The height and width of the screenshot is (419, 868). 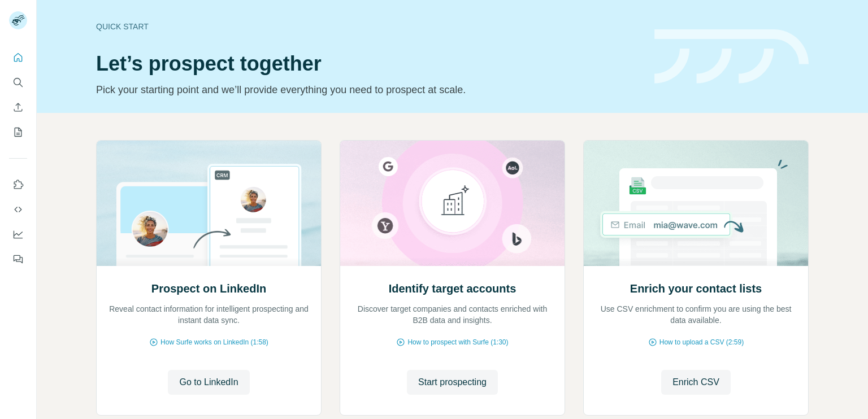 I want to click on p: Reveal contact information for intelligent prospecting and instant data sync., so click(x=209, y=314).